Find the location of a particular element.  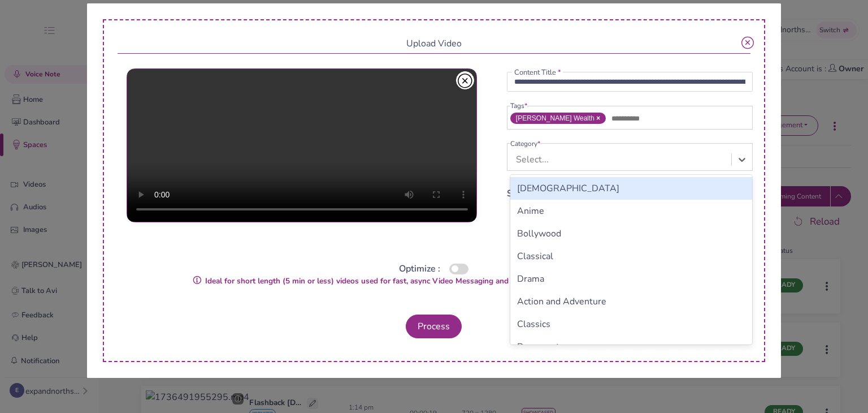

legend: Tags is located at coordinates (519, 106).